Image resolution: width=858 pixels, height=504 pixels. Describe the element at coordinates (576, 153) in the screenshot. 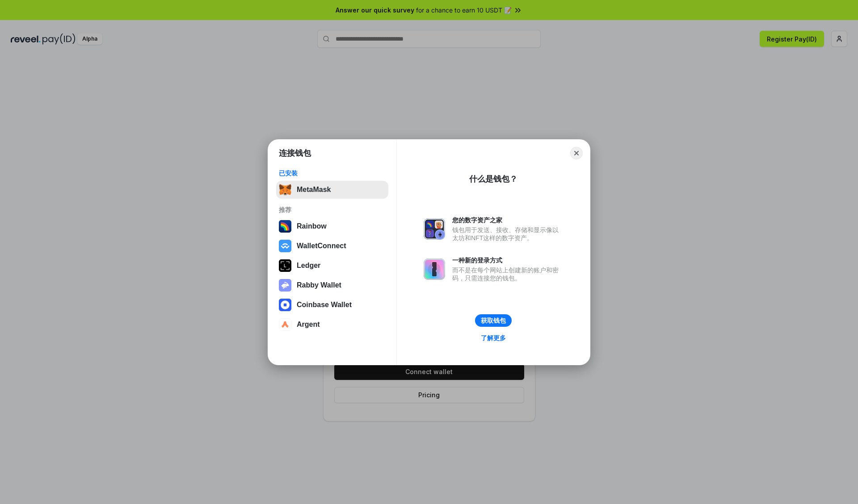

I see `button: Close` at that location.